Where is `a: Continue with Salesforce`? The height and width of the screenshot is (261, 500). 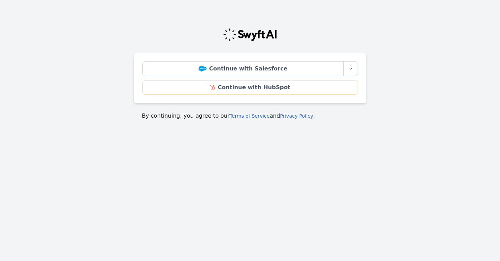 a: Continue with Salesforce is located at coordinates (243, 69).